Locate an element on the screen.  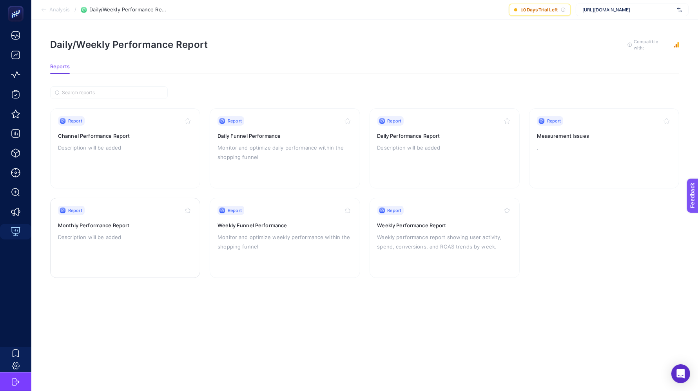
p: Monitor and optimize daily performance within the shopping funnel is located at coordinates (285, 152).